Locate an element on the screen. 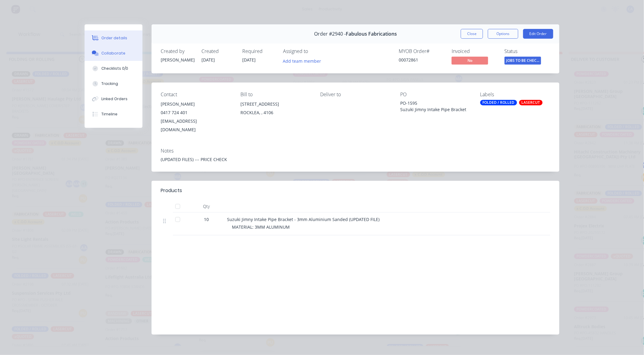 The height and width of the screenshot is (355, 644). div: (UPDATED FILES) --- PRICE CHECK is located at coordinates (355, 159).